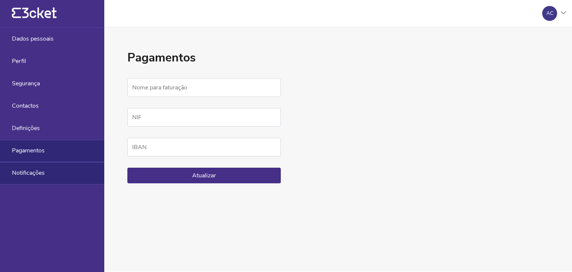 Image resolution: width=572 pixels, height=272 pixels. I want to click on span: Contactos, so click(25, 106).